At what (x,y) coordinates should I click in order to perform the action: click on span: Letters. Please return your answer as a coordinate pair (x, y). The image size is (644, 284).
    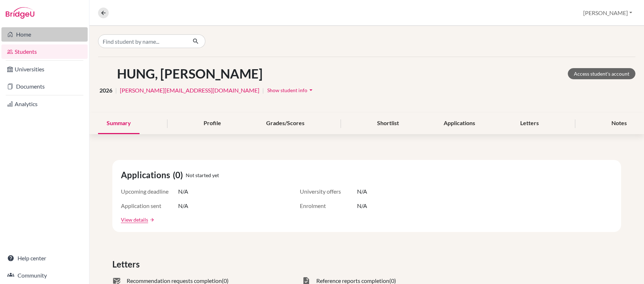
    Looking at the image, I should click on (127, 264).